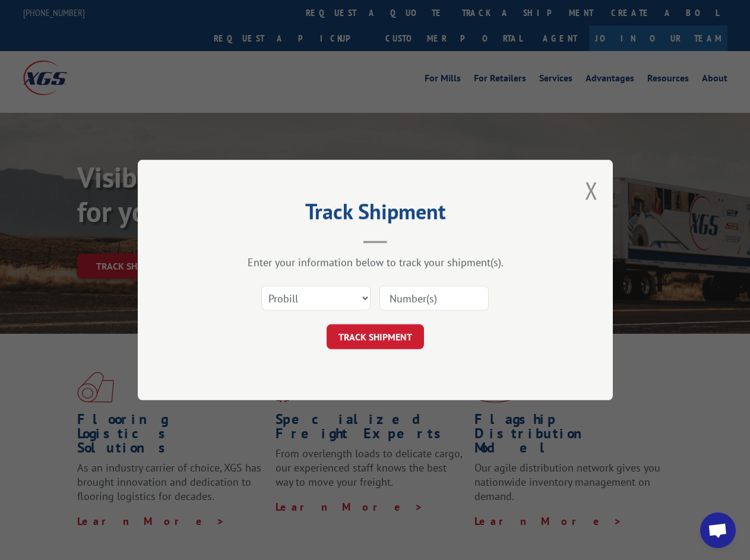  What do you see at coordinates (718, 531) in the screenshot?
I see `div: Open chat` at bounding box center [718, 531].